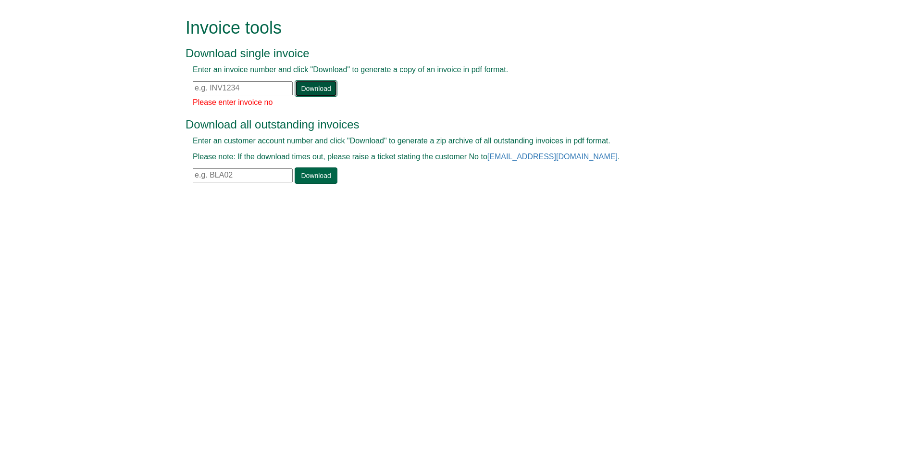 This screenshot has width=919, height=459. Describe the element at coordinates (449, 157) in the screenshot. I see `p: Please note: If the download times out, please raise a ticket stating the customer No to .` at that location.